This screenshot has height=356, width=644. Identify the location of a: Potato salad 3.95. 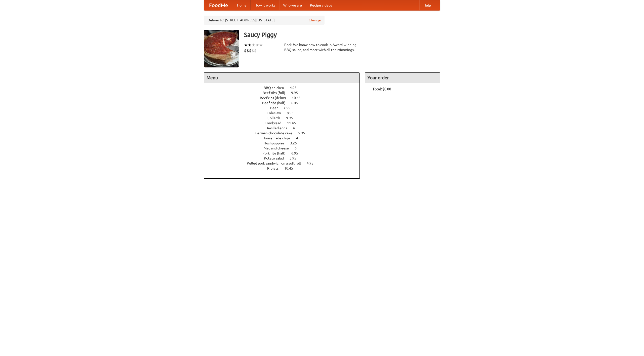
(285, 158).